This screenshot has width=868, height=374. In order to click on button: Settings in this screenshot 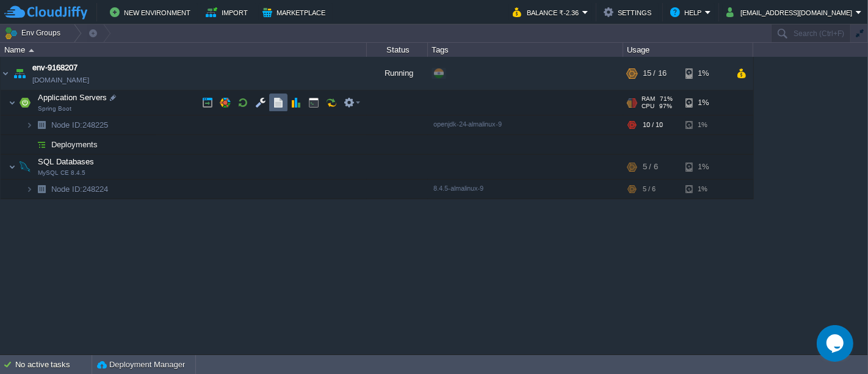, I will do `click(629, 12)`.